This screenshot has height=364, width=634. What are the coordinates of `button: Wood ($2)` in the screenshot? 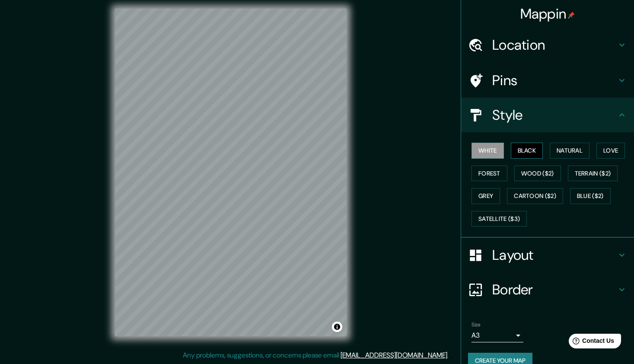 It's located at (538, 174).